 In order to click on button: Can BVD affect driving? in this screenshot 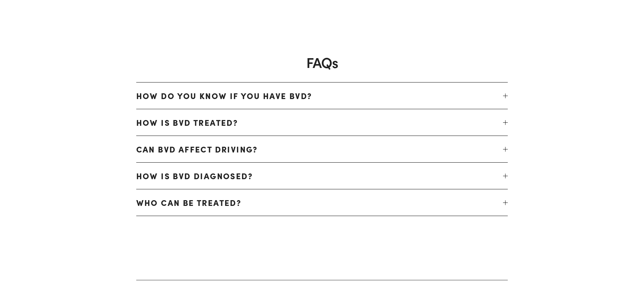, I will do `click(322, 149)`.